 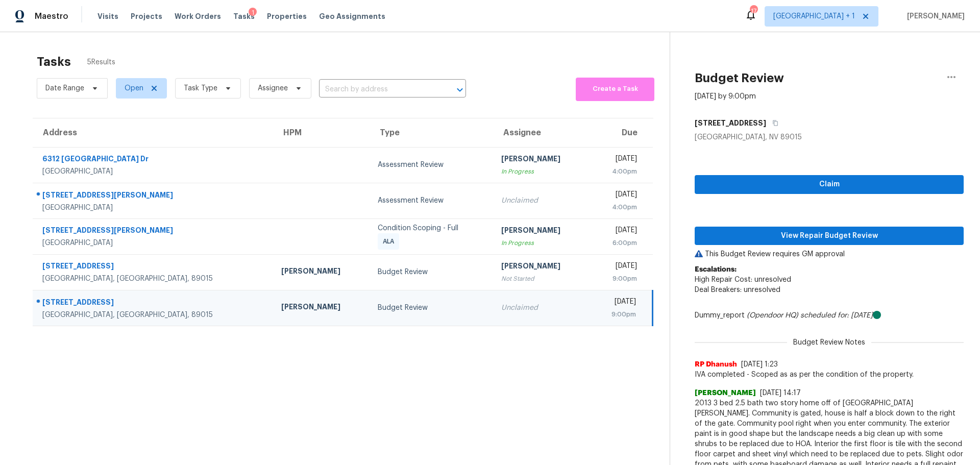 What do you see at coordinates (829, 343) in the screenshot?
I see `span: Budget Review Notes` at bounding box center [829, 343].